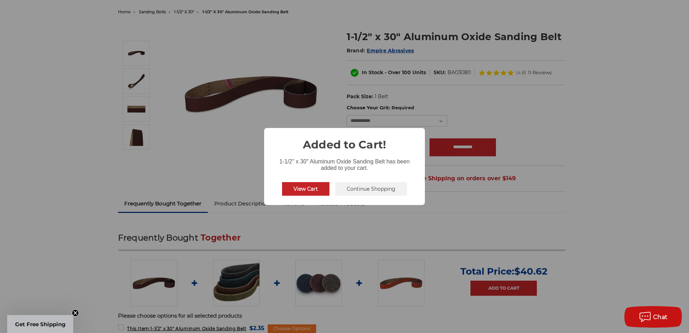 The height and width of the screenshot is (333, 689). What do you see at coordinates (653, 317) in the screenshot?
I see `button: Chat` at bounding box center [653, 317].